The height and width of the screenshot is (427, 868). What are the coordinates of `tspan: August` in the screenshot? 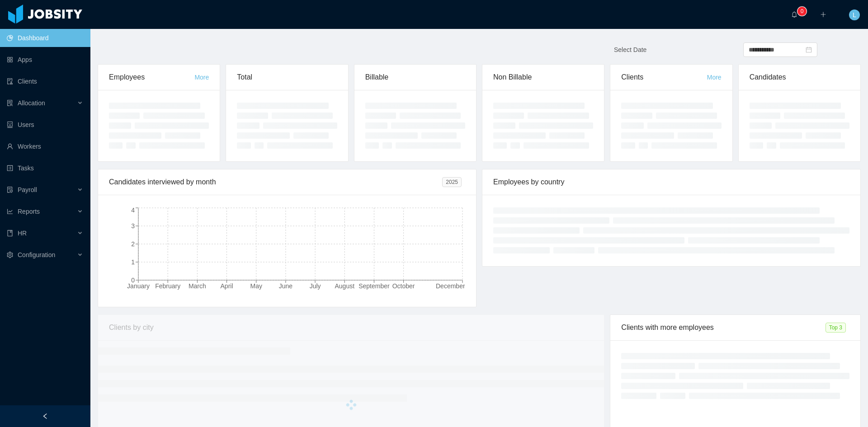 It's located at (345, 286).